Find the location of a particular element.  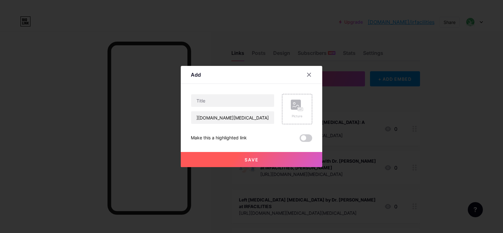

div: Make this a highlighted link is located at coordinates (219, 138).